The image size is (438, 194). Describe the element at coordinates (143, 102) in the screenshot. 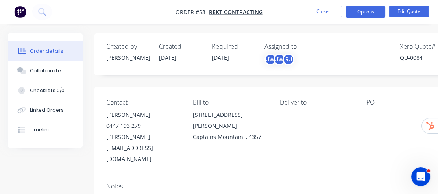

I see `div: Contact` at that location.